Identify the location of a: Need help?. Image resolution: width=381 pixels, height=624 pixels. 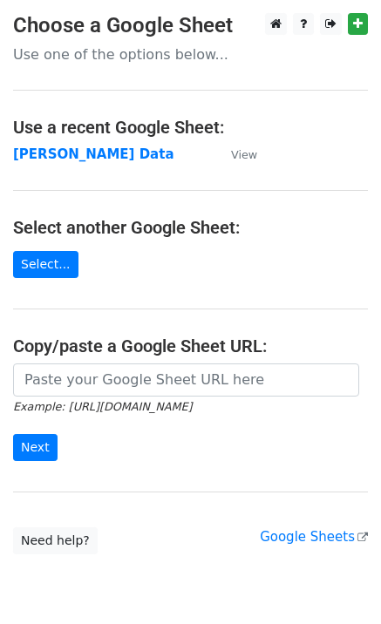
(55, 540).